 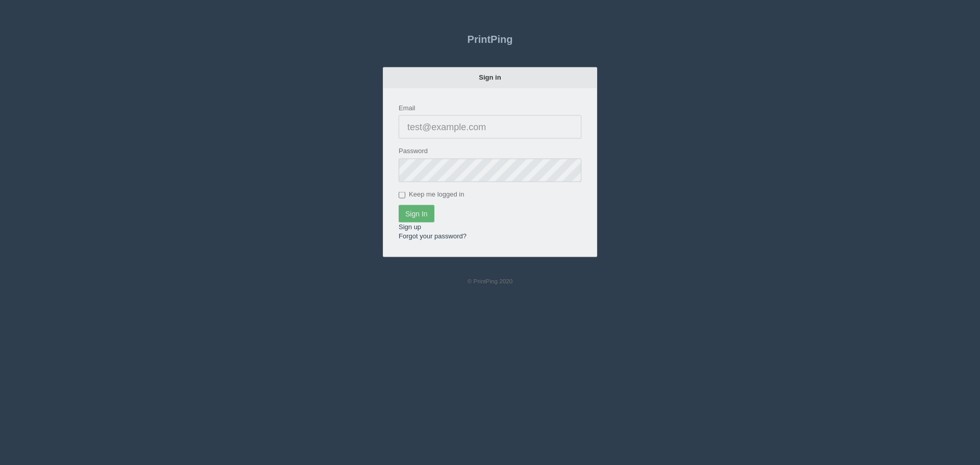 What do you see at coordinates (431, 194) in the screenshot?
I see `label: Keep me logged in` at bounding box center [431, 194].